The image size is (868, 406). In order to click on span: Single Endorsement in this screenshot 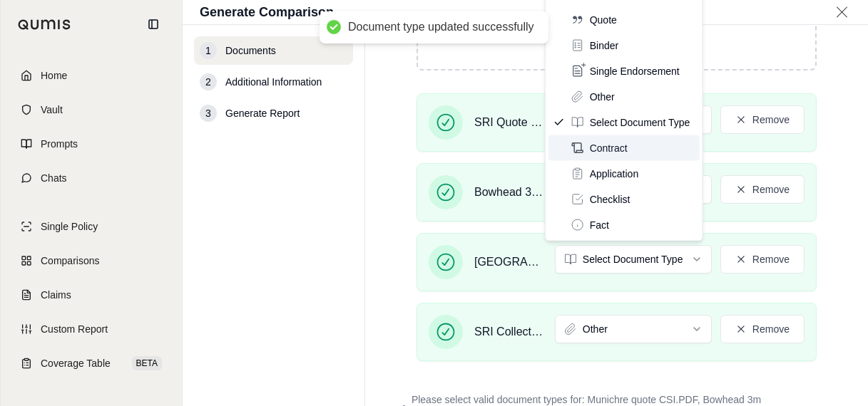, I will do `click(635, 72)`.